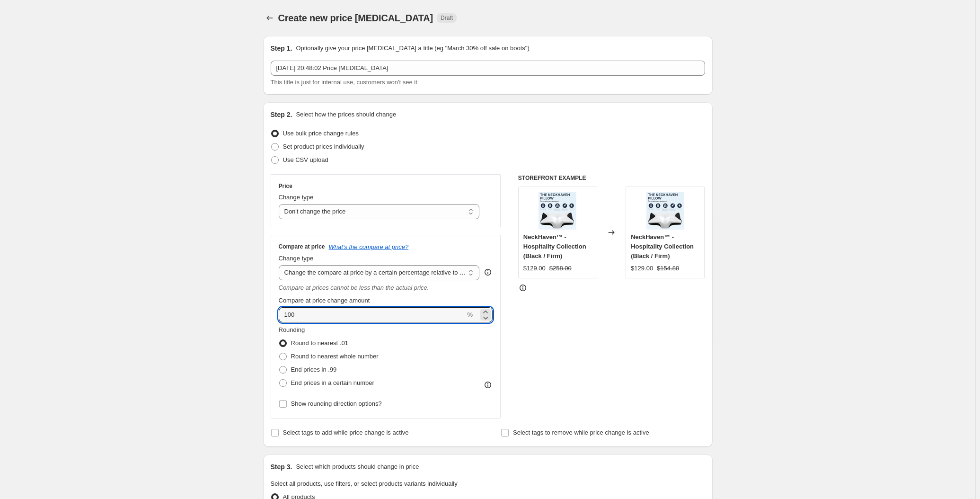 Image resolution: width=980 pixels, height=499 pixels. What do you see at coordinates (282, 466) in the screenshot?
I see `h2: Step 3.` at bounding box center [282, 466].